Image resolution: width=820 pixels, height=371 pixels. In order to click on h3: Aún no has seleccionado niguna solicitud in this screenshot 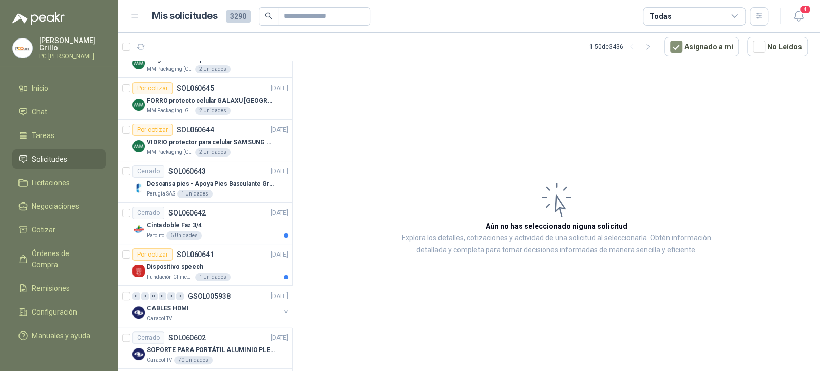, I will do `click(556, 226)`.